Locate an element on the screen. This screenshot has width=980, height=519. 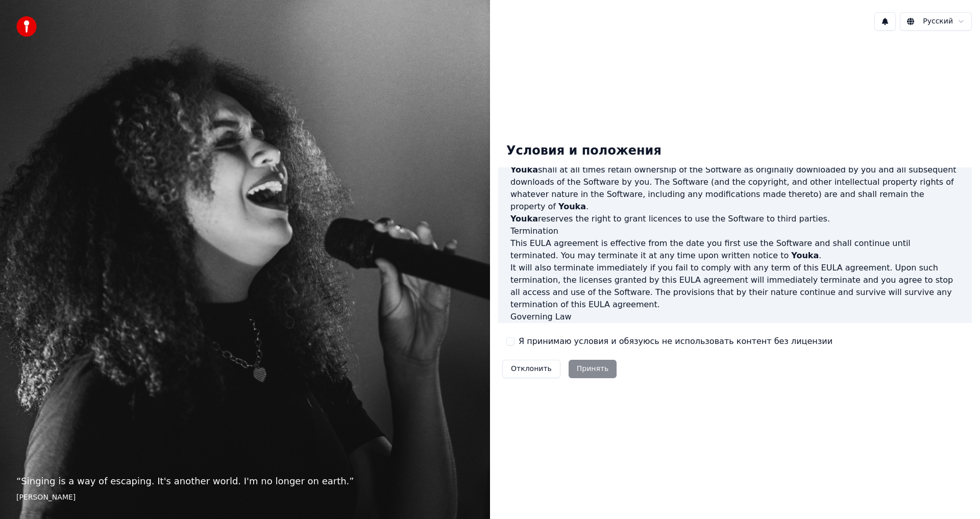
p: This EULA agreement is effective from the date you first use the Software and shall continue unti... is located at coordinates (735, 250).